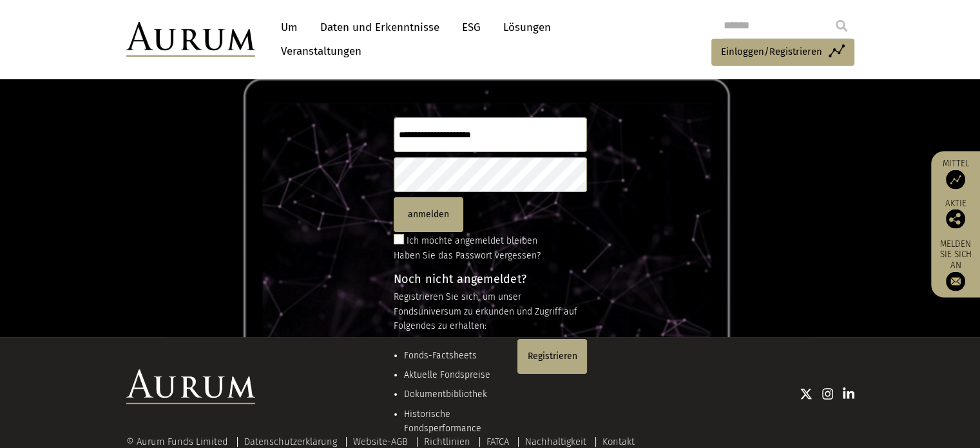 The height and width of the screenshot is (448, 980). Describe the element at coordinates (497, 441) in the screenshot. I see `font: FATCA` at that location.